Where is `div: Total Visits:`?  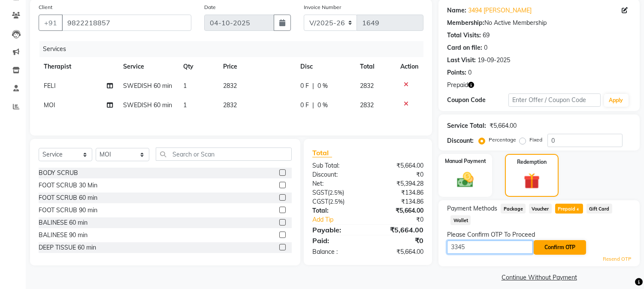
div: Total Visits: is located at coordinates (464, 36).